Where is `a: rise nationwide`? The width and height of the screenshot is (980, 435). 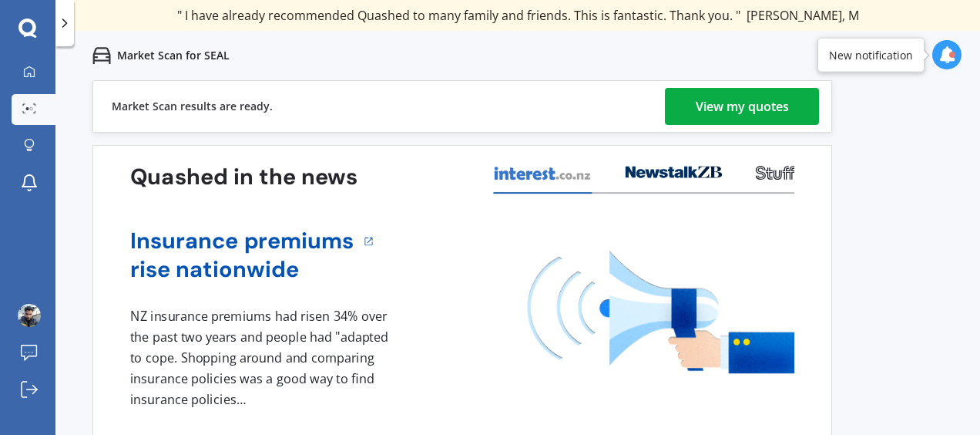
a: rise nationwide is located at coordinates (242, 269).